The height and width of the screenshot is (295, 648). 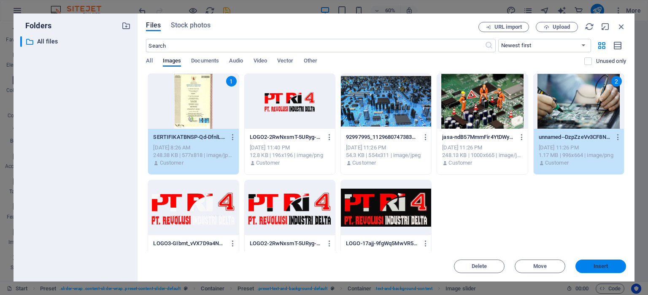 What do you see at coordinates (540, 266) in the screenshot?
I see `span: Move` at bounding box center [540, 266].